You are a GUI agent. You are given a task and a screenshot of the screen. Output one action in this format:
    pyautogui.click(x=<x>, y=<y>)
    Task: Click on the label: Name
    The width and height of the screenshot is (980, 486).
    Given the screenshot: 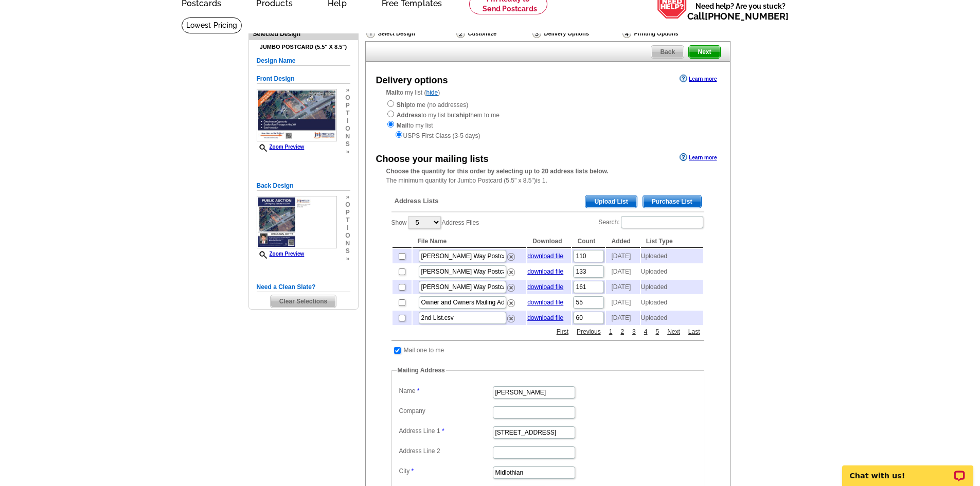 What is the action you would take?
    pyautogui.click(x=445, y=390)
    